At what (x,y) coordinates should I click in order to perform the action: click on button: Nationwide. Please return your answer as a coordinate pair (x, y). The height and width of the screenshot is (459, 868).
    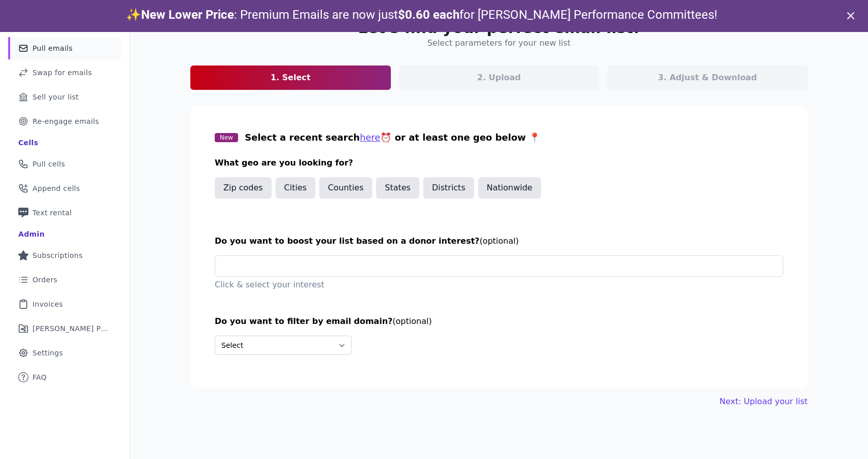
    Looking at the image, I should click on (509, 188).